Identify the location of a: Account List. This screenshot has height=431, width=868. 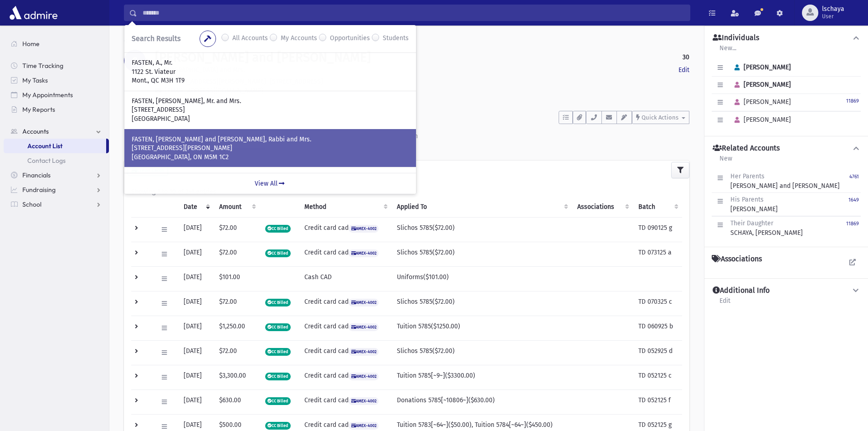
(55, 146).